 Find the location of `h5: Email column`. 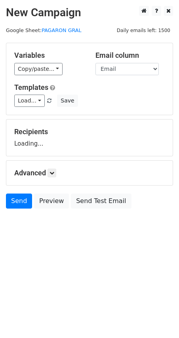

h5: Email column is located at coordinates (130, 55).